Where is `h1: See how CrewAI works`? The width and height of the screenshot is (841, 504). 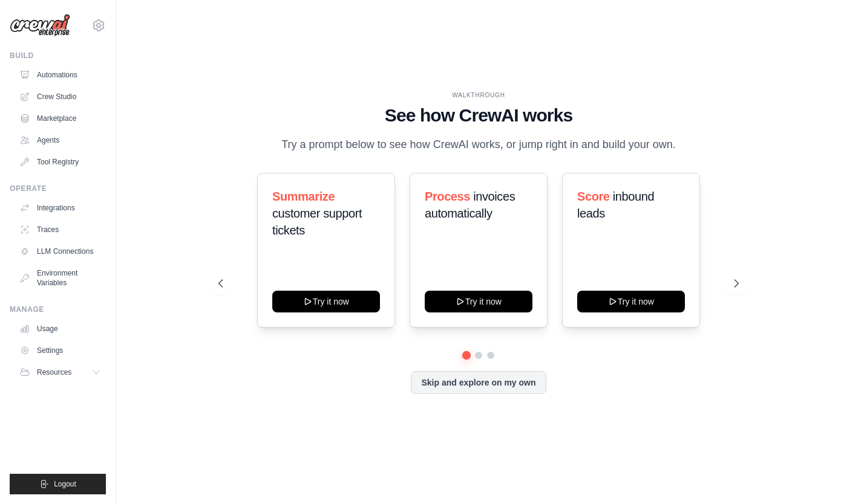
h1: See how CrewAI works is located at coordinates (478, 115).